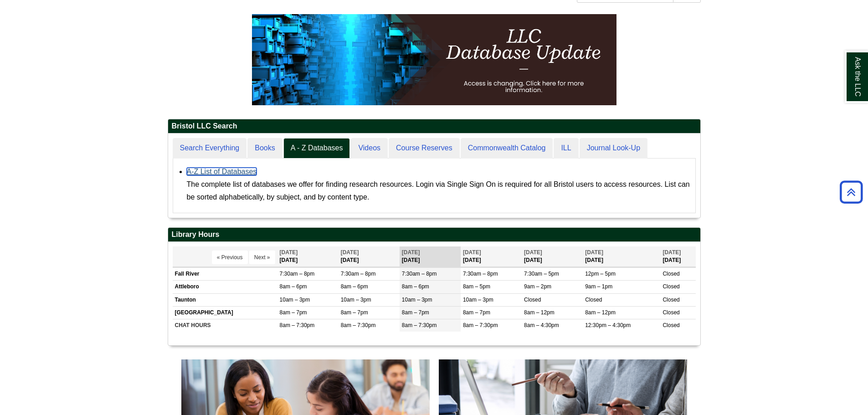 This screenshot has width=868, height=415. What do you see at coordinates (599, 287) in the screenshot?
I see `span: 9am – 1pm` at bounding box center [599, 287].